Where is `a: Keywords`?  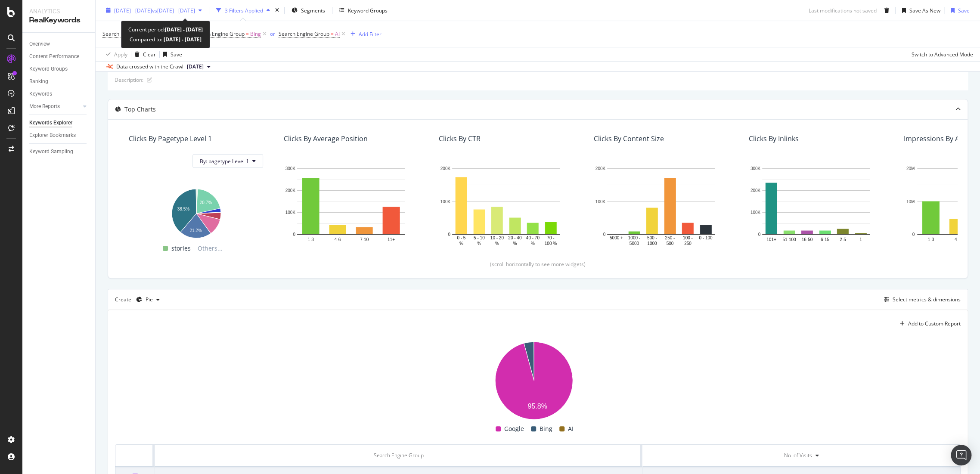
a: Keywords is located at coordinates (59, 94).